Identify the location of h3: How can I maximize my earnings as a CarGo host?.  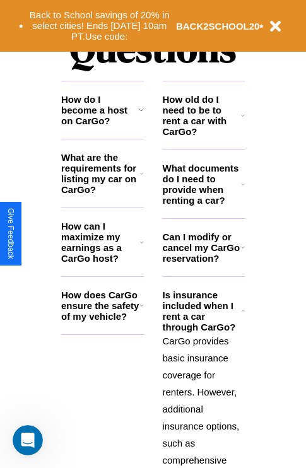
(100, 242).